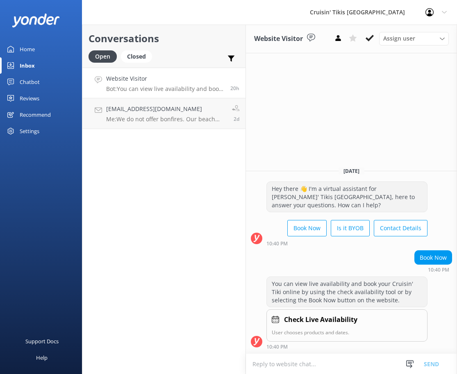 This screenshot has width=457, height=374. I want to click on div: Assign User, so click(414, 39).